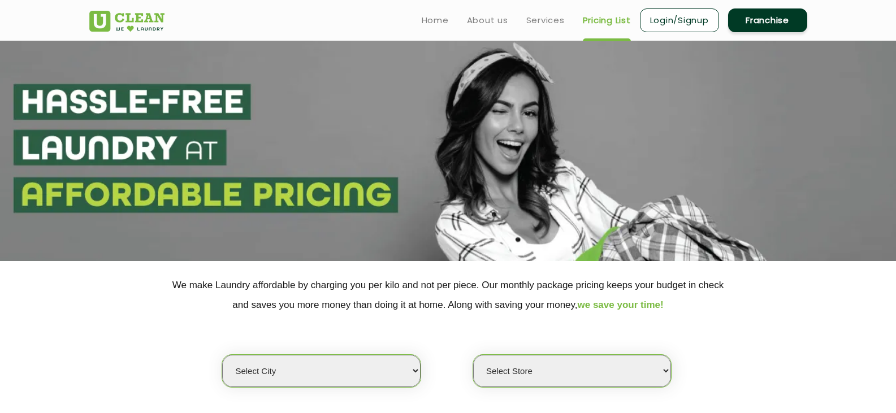  I want to click on span: we save your time!, so click(621, 305).